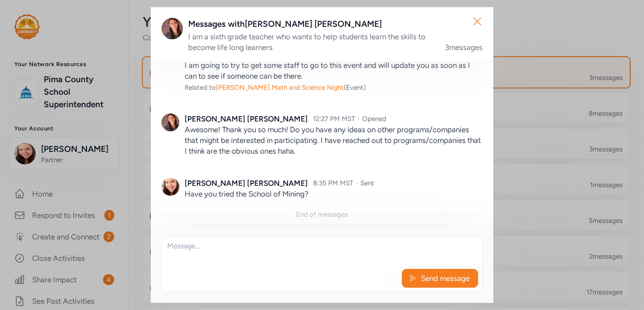  What do you see at coordinates (333, 183) in the screenshot?
I see `span: 8:35 PM MST` at bounding box center [333, 183].